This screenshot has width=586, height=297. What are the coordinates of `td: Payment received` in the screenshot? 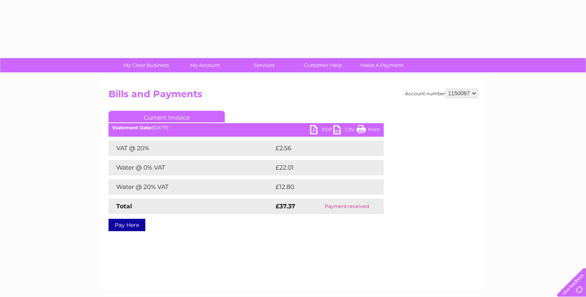 It's located at (347, 207).